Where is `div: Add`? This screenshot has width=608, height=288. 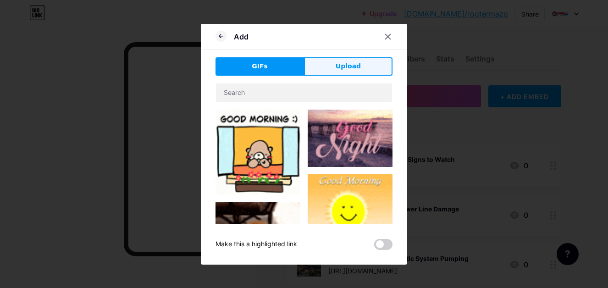 div: Add is located at coordinates (241, 37).